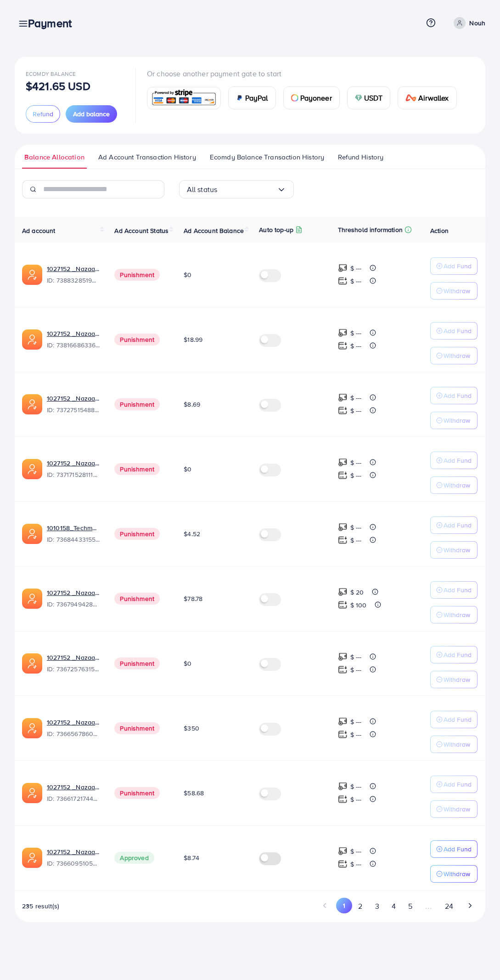 Image resolution: width=500 pixels, height=980 pixels. What do you see at coordinates (394, 906) in the screenshot?
I see `button: Go to page 4` at bounding box center [394, 906].